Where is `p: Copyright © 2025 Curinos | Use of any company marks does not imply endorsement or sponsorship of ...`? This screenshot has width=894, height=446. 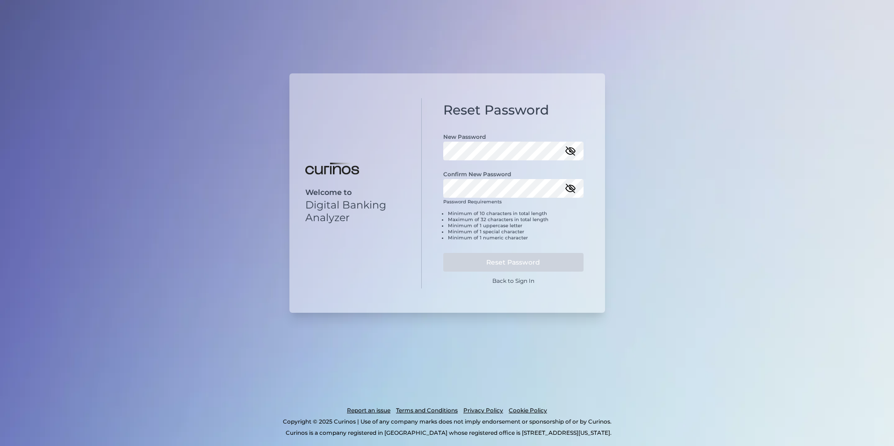
p: Copyright © 2025 Curinos | Use of any company marks does not imply endorsement or sponsorship of ... is located at coordinates (447, 422).